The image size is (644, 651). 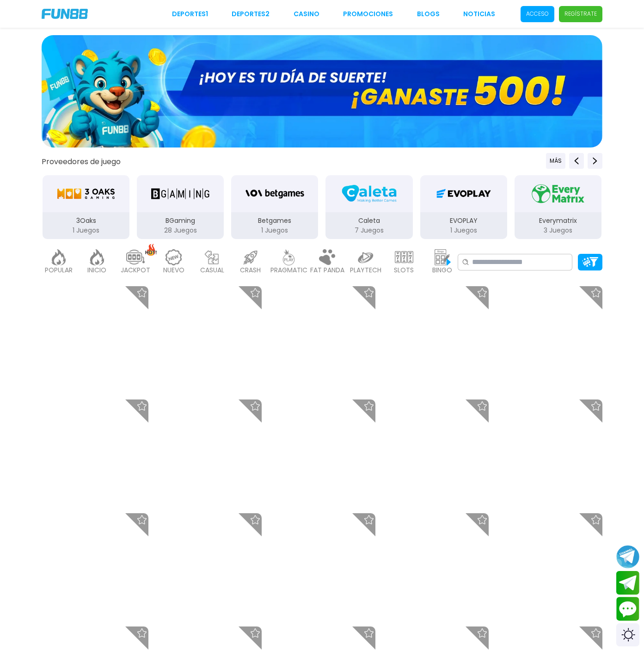 I want to click on p: BGaming, so click(x=180, y=220).